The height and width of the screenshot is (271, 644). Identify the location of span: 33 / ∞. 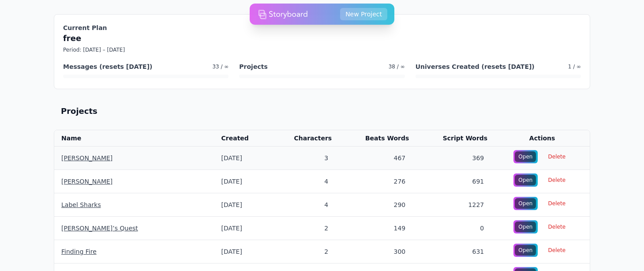
(220, 67).